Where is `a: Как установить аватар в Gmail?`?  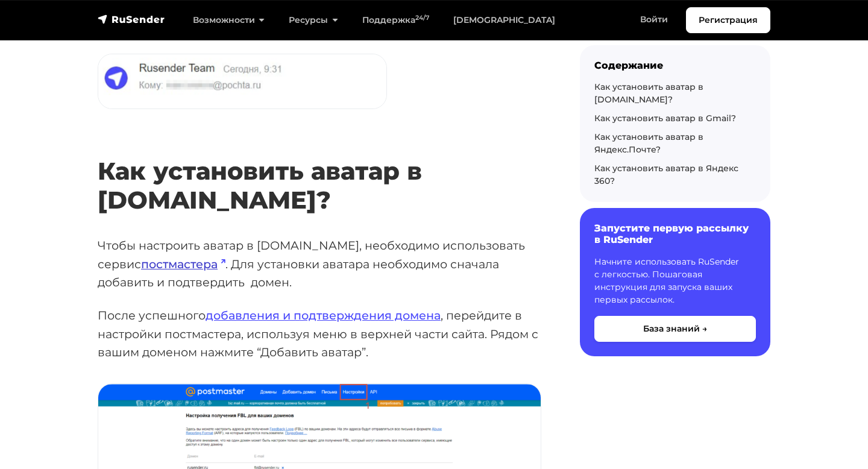
a: Как установить аватар в Gmail? is located at coordinates (664, 118).